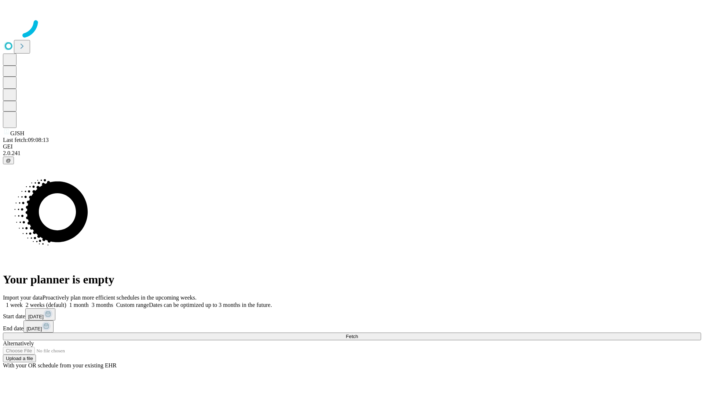  What do you see at coordinates (352, 336) in the screenshot?
I see `button: Fetch` at bounding box center [352, 336].